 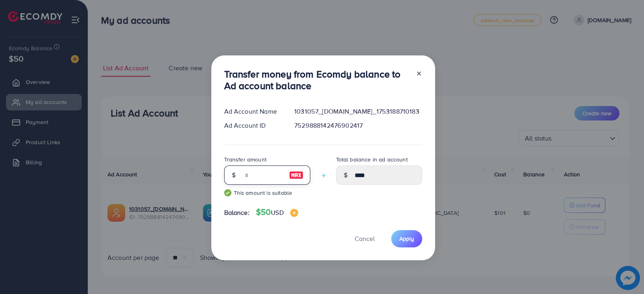 What do you see at coordinates (253, 111) in the screenshot?
I see `div: Ad Account Name` at bounding box center [253, 111].